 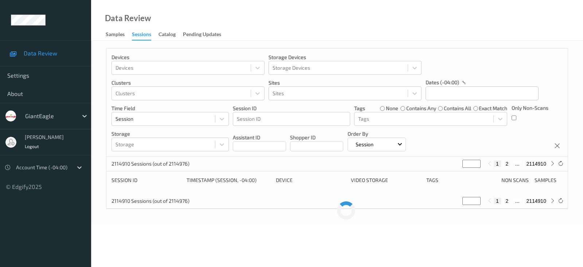 I want to click on div: Catalog, so click(x=167, y=35).